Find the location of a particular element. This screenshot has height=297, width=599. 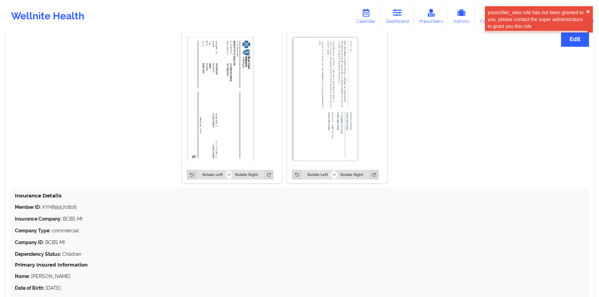

div: prescriber_view role has not been granted to you, please contact the super administrators to gran... is located at coordinates (537, 19).